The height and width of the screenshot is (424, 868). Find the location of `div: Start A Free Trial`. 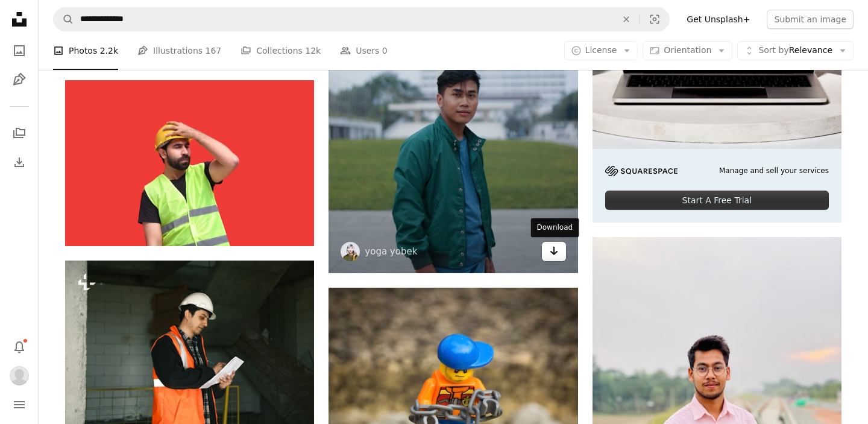

div: Start A Free Trial is located at coordinates (717, 200).